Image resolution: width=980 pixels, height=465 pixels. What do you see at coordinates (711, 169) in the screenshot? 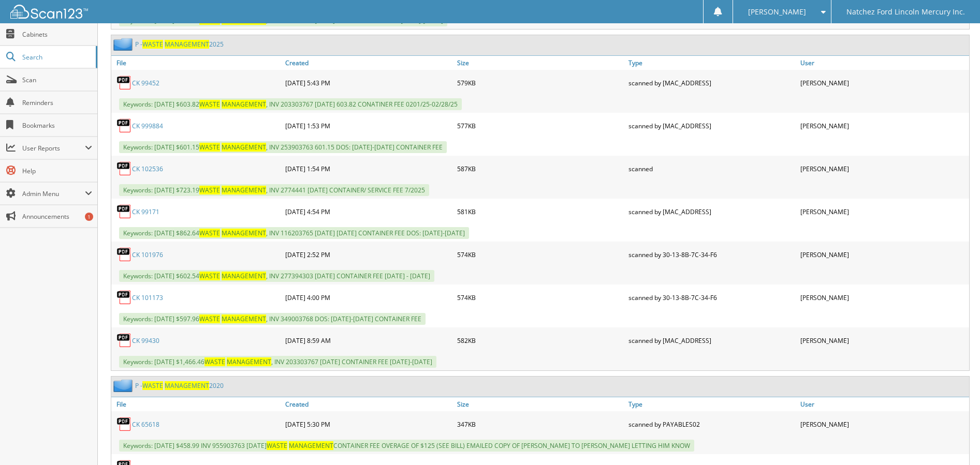
I see `div: scanned` at bounding box center [711, 169].